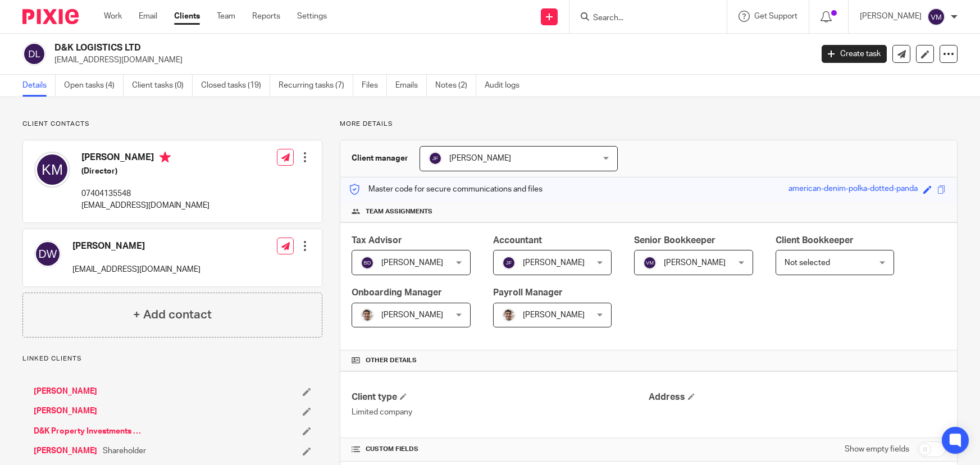  I want to click on span: Team assignments, so click(399, 211).